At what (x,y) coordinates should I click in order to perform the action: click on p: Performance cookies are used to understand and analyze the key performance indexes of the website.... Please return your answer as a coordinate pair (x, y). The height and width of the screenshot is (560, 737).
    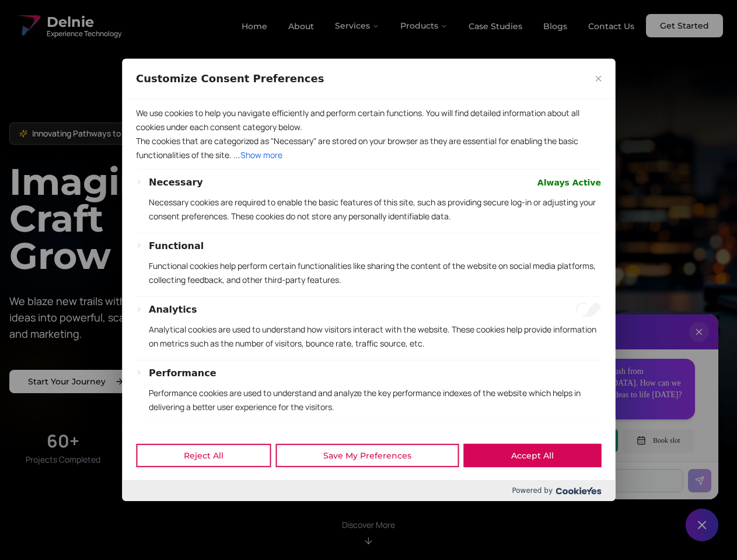
    Looking at the image, I should click on (374, 400).